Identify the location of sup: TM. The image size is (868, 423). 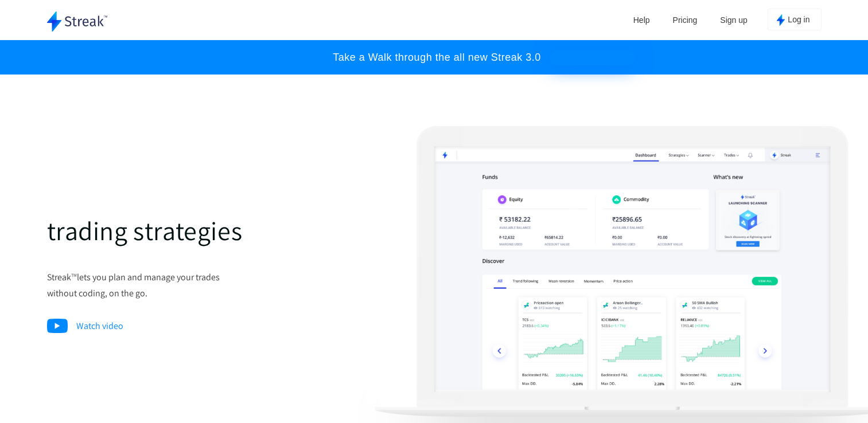
(74, 276).